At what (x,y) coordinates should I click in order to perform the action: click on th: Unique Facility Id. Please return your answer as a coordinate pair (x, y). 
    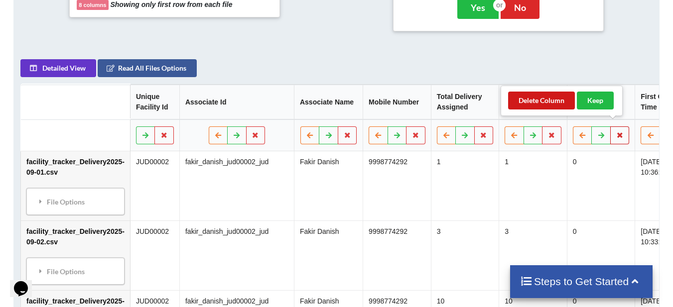
    Looking at the image, I should click on (154, 102).